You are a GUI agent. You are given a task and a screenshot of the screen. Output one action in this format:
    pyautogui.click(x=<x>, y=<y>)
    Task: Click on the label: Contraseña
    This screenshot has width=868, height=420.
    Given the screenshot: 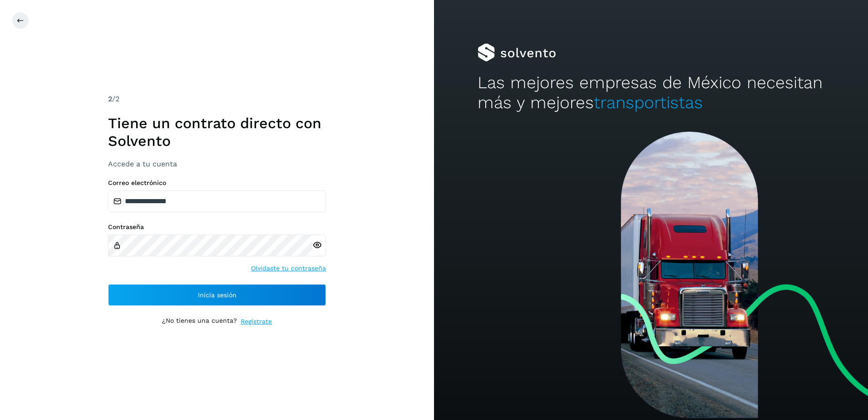 What is the action you would take?
    pyautogui.click(x=217, y=227)
    